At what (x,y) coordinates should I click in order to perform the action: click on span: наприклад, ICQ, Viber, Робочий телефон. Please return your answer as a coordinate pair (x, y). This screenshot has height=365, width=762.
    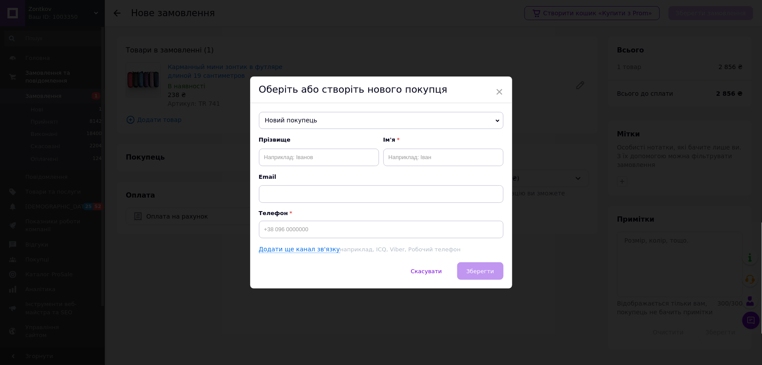
    Looking at the image, I should click on (400, 249).